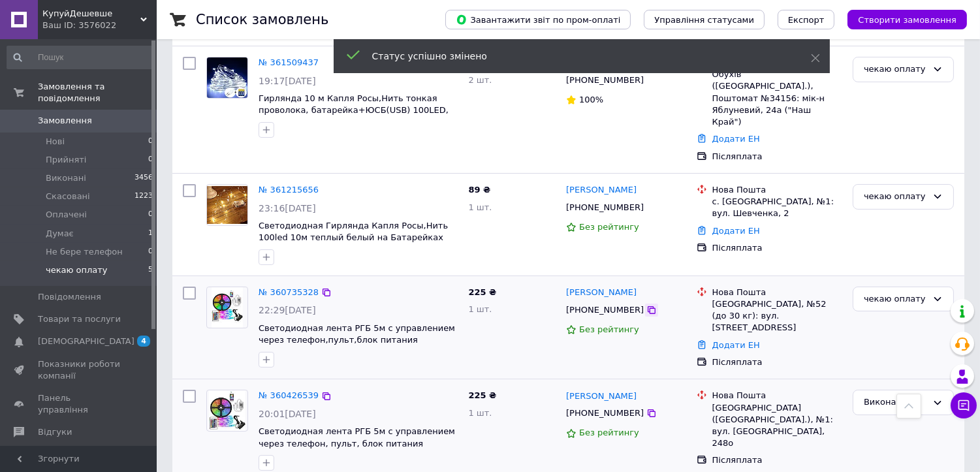  I want to click on span: Нові, so click(55, 142).